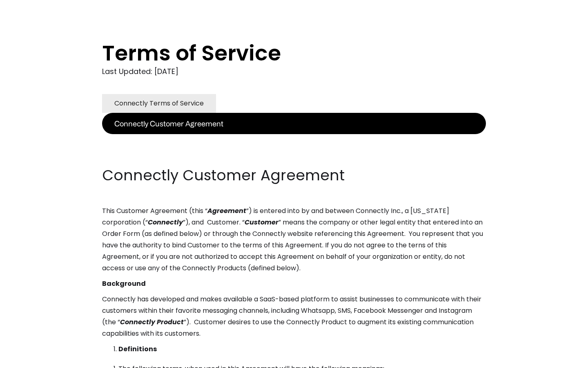 The width and height of the screenshot is (588, 368). What do you see at coordinates (152, 322) in the screenshot?
I see `em: Connectly Product` at bounding box center [152, 322].